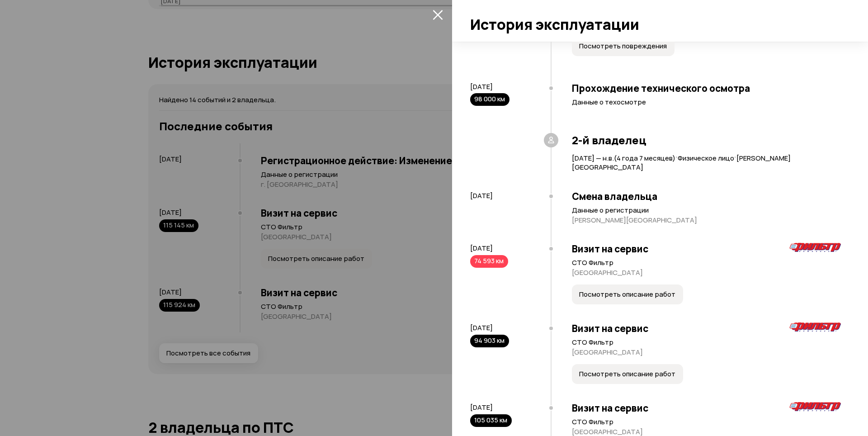 Image resolution: width=868 pixels, height=436 pixels. I want to click on h3: Прохождение технического осмотра, so click(706, 89).